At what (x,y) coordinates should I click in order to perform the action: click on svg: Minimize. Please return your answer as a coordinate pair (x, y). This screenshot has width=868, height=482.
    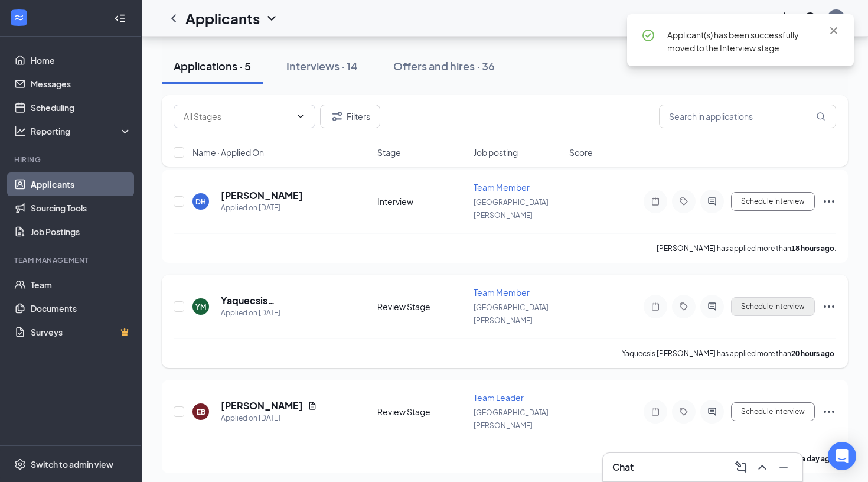
    Looking at the image, I should click on (784, 467).